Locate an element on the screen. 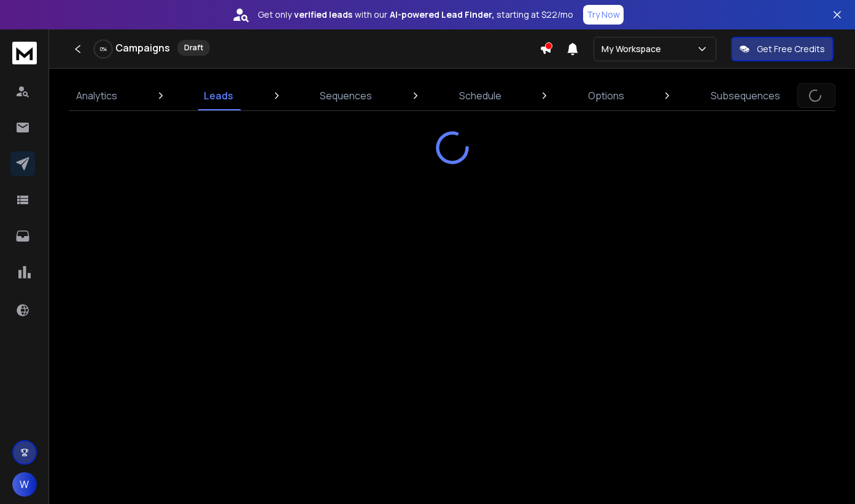  p: Schedule is located at coordinates (480, 95).